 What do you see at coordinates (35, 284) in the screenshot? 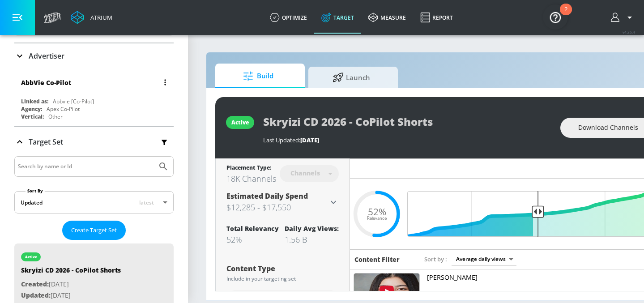
I see `span: Created:` at bounding box center [35, 284].